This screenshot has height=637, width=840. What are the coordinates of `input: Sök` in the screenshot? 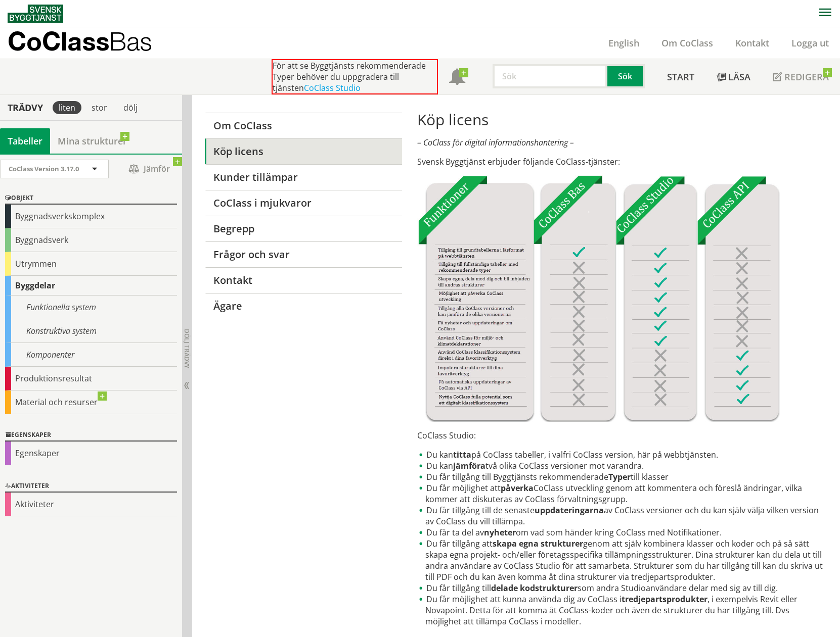 It's located at (550, 76).